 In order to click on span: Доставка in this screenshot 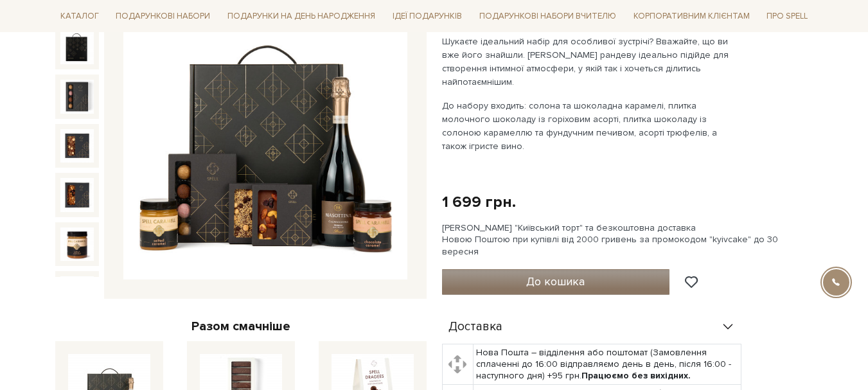, I will do `click(476, 327)`.